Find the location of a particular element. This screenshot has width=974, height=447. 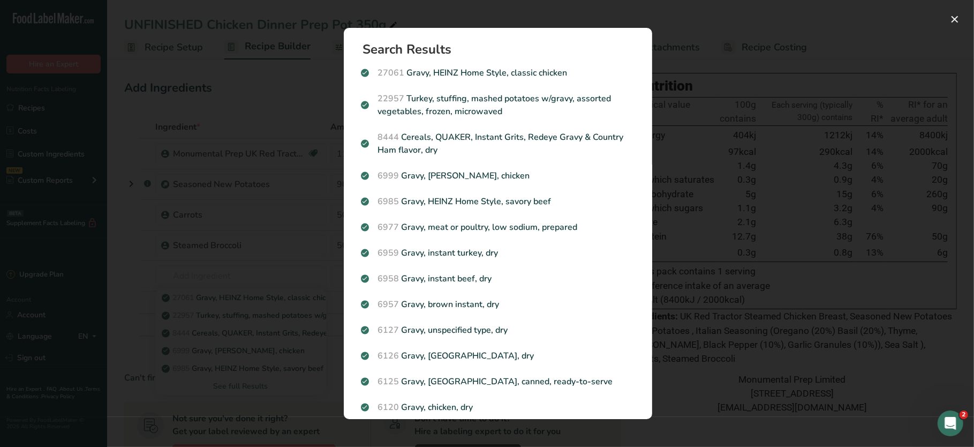

p: Gravy, instant beef, dry is located at coordinates (498, 279).